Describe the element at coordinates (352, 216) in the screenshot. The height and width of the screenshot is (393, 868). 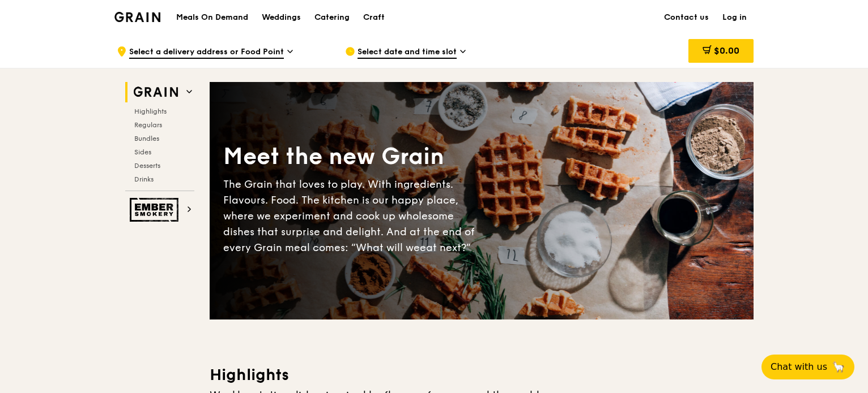
I see `div: The Grain that loves to play. With ingredients. Flavours. Food. The kitchen is our happy place, w...` at that location.